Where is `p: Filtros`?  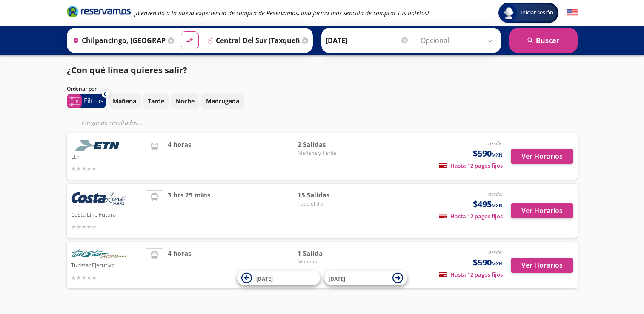
p: Filtros is located at coordinates (93, 101).